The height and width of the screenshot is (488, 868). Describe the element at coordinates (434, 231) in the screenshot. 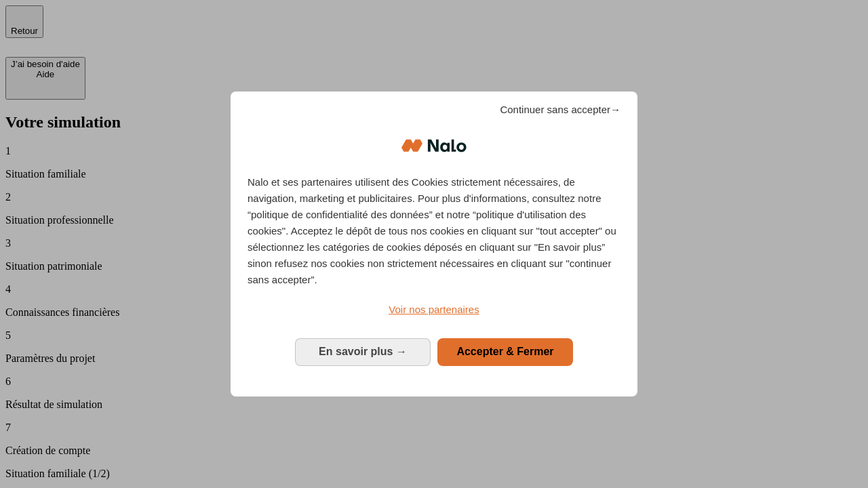

I see `p: Nalo et ses partenaires utilisent des Cookies strictement nécessaires, de navigation, marketing e...` at that location.